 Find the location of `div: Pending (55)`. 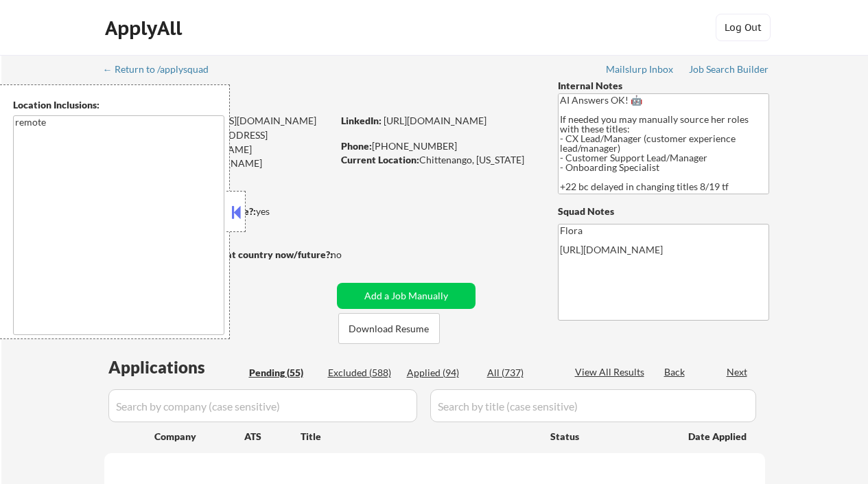

div: Pending (55) is located at coordinates (283, 373).